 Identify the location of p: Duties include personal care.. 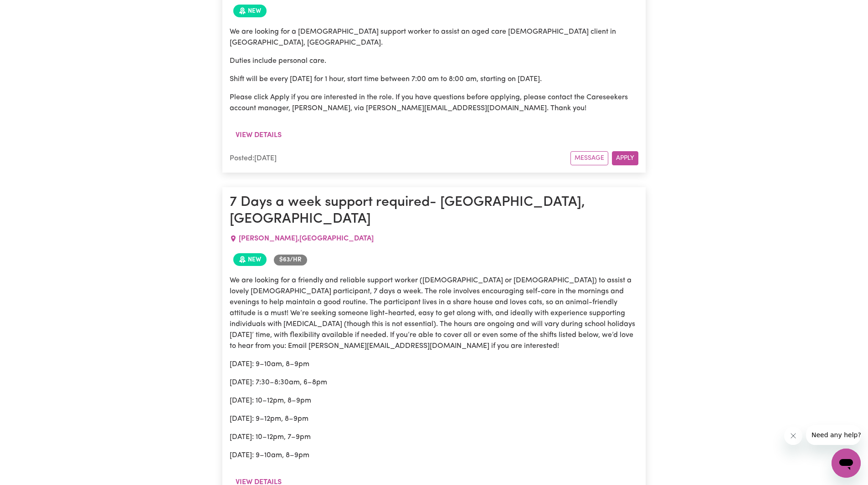
(433, 61).